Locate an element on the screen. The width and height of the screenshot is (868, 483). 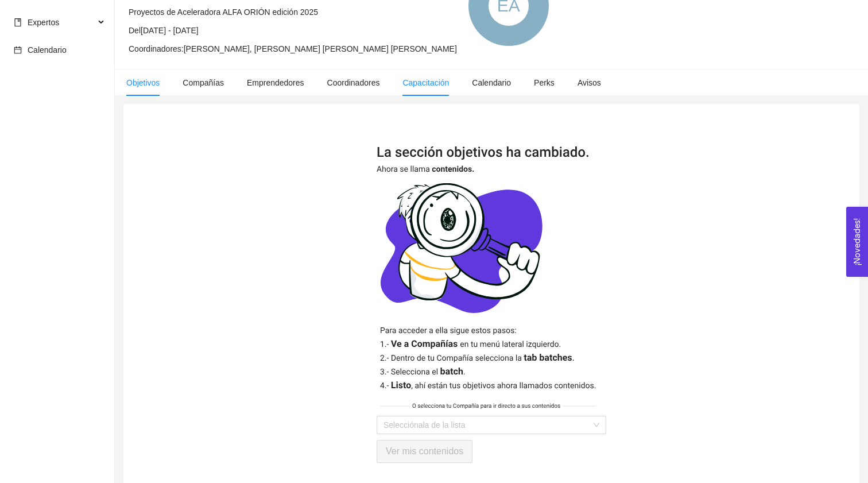
span: Proyectos de Aceleradora ALFA ORIÓN edición 2025 is located at coordinates (223, 12).